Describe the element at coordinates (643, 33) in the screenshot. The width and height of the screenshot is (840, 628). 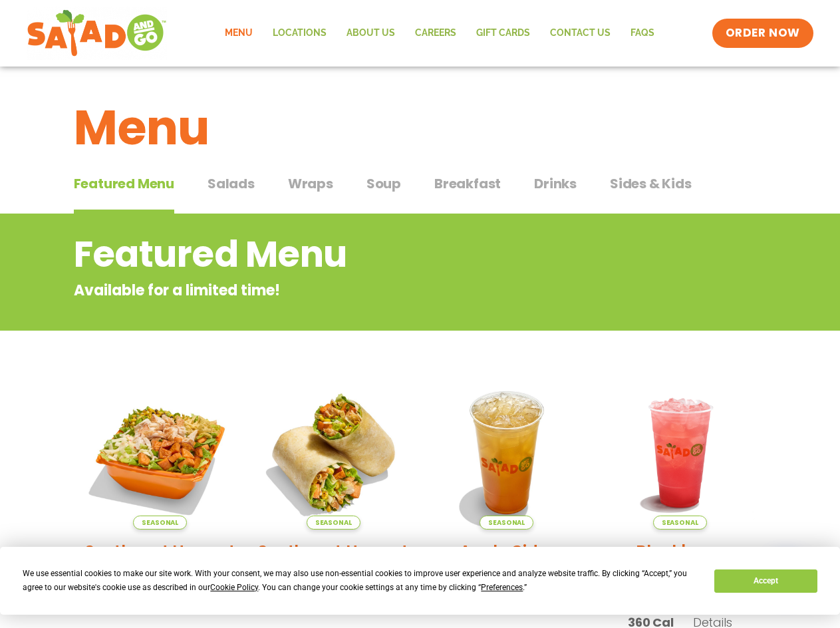
I see `a: FAQs` at that location.